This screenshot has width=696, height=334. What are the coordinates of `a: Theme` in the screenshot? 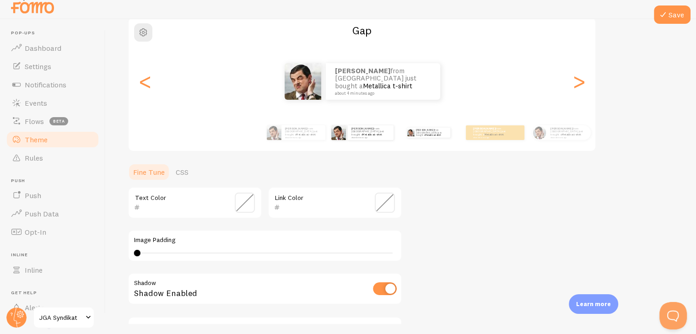 It's located at (53, 139).